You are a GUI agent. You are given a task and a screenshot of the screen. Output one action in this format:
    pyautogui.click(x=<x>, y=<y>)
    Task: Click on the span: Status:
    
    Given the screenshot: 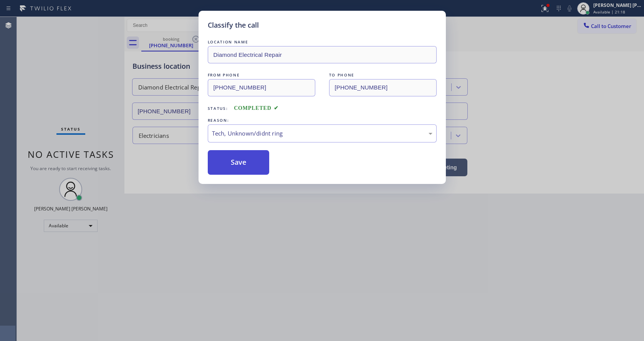 What is the action you would take?
    pyautogui.click(x=218, y=108)
    